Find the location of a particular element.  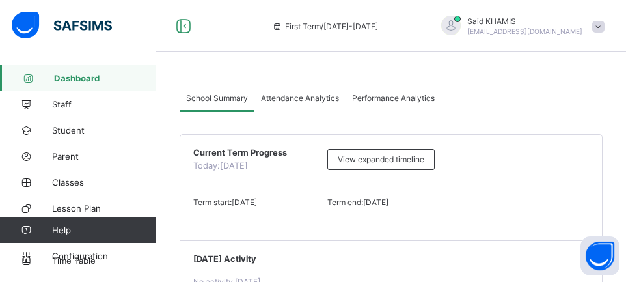

span: Performance Analytics is located at coordinates (393, 98).